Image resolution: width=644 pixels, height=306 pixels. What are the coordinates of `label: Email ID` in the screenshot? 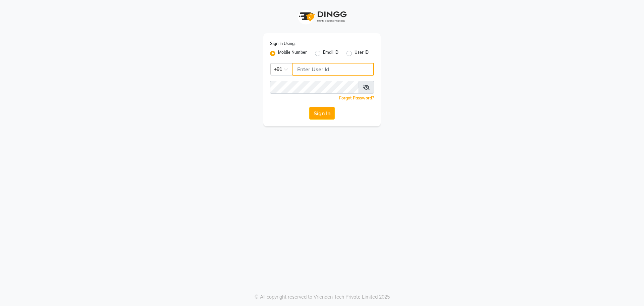 It's located at (330, 53).